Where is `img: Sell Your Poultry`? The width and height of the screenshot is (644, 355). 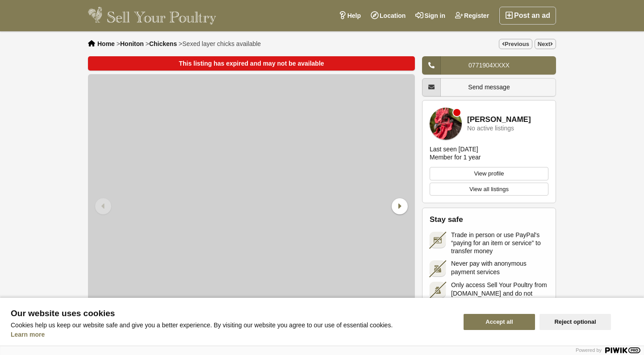
img: Sell Your Poultry is located at coordinates (152, 15).